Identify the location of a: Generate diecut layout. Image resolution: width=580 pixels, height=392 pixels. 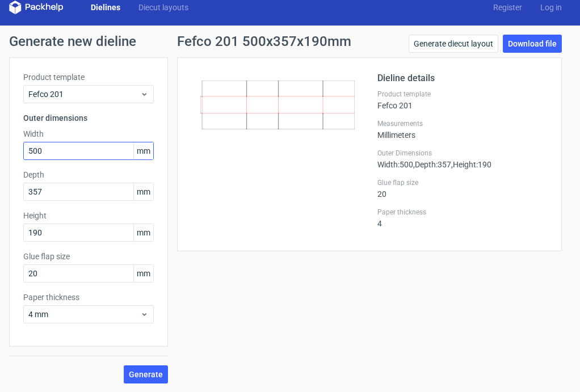
(454, 44).